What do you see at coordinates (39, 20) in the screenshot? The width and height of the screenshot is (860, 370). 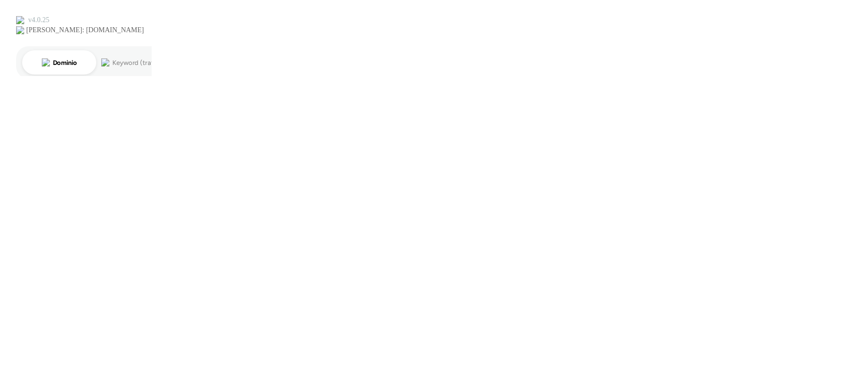 I see `div: v 4.0.25` at bounding box center [39, 20].